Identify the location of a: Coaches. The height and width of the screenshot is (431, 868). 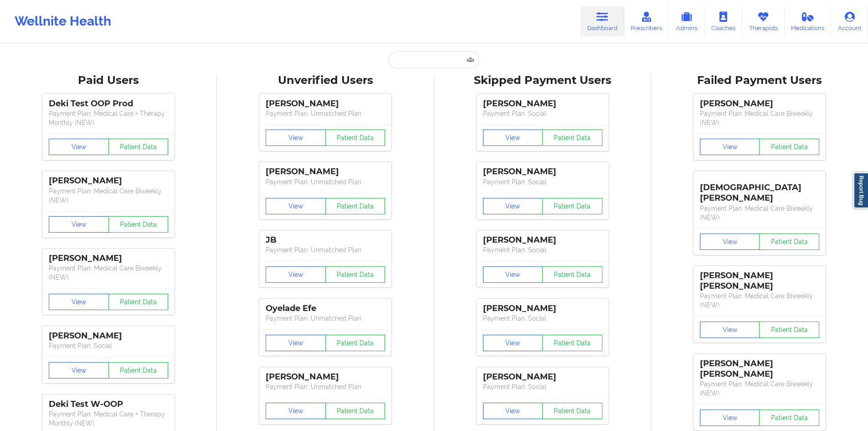
(723, 21).